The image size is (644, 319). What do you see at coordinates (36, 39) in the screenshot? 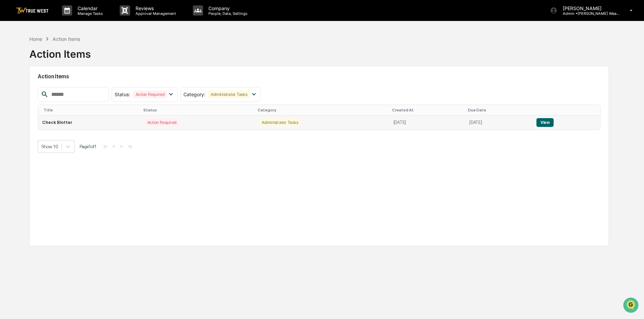
I see `div: Home` at bounding box center [36, 39].